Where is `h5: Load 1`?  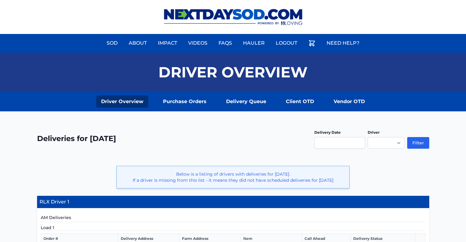 h5: Load 1 is located at coordinates (233, 228).